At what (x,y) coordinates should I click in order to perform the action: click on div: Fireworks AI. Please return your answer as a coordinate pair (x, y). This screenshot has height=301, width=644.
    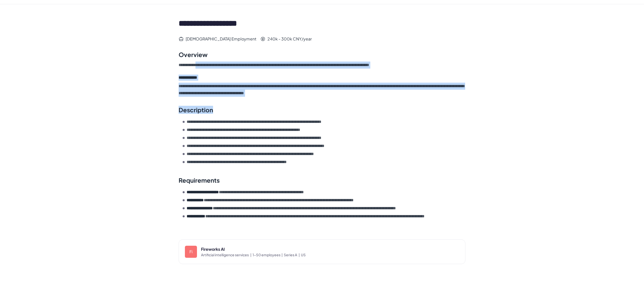
    Looking at the image, I should click on (330, 249).